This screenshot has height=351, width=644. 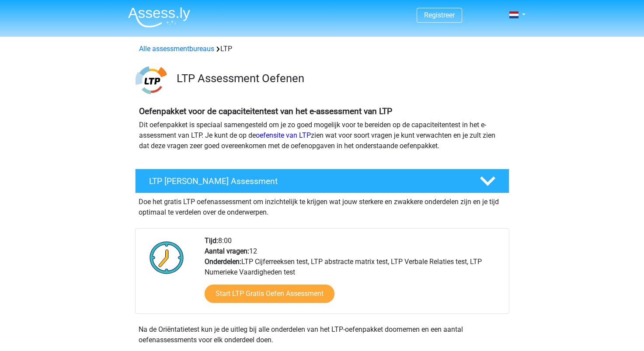 What do you see at coordinates (211, 241) in the screenshot?
I see `b: Tijd:` at bounding box center [211, 241].